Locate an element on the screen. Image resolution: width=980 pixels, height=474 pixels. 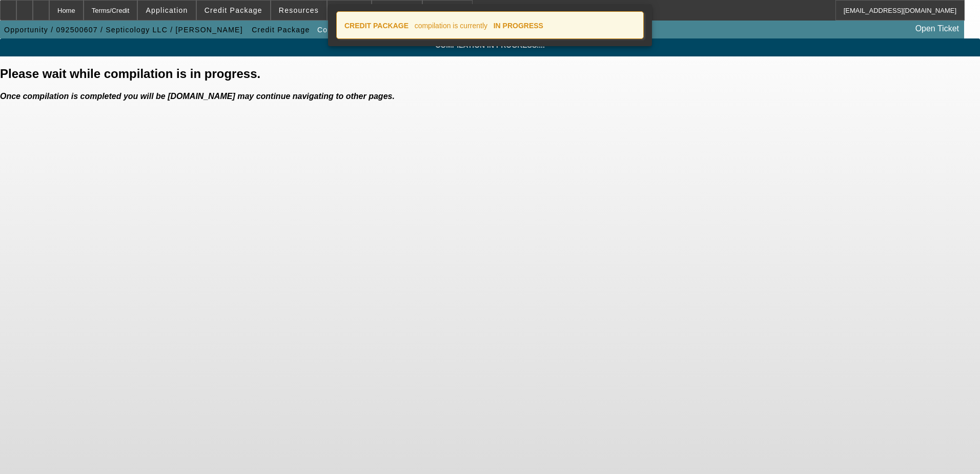
strong: IN PROGRESS is located at coordinates (518, 26).